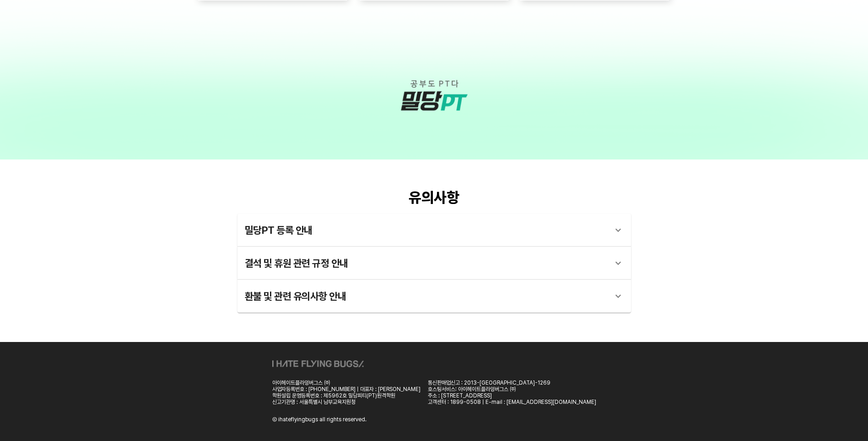  What do you see at coordinates (512, 389) in the screenshot?
I see `div: 호스팅서비스: 아이헤이트플라잉버그스 ㈜` at bounding box center [512, 389].